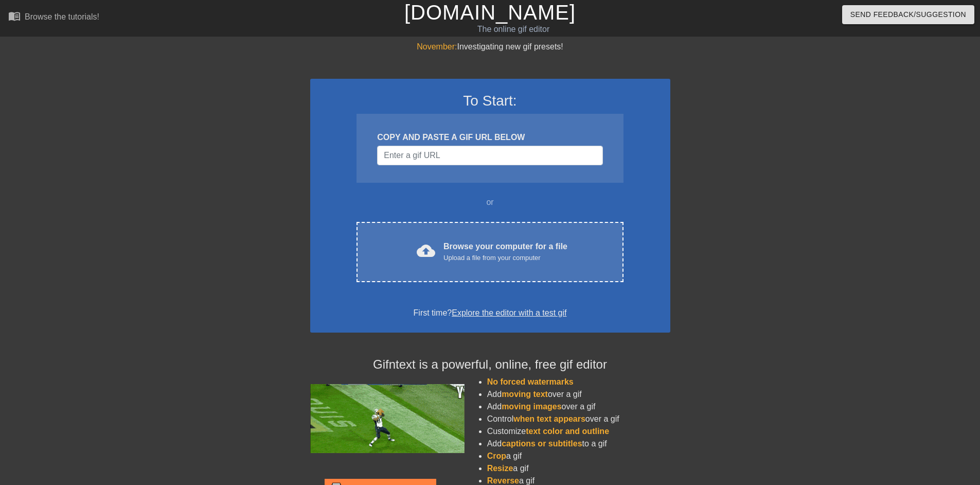 This screenshot has height=485, width=980. I want to click on img: football_small.gif, so click(387, 419).